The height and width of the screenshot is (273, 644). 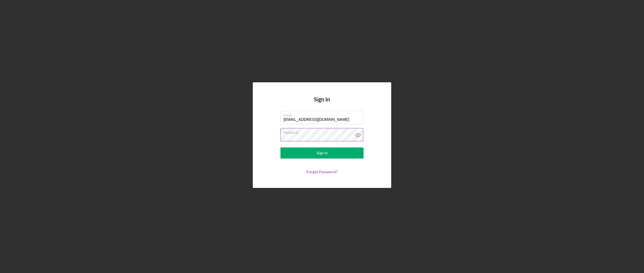 What do you see at coordinates (324, 131) in the screenshot?
I see `label: Password` at bounding box center [324, 131].